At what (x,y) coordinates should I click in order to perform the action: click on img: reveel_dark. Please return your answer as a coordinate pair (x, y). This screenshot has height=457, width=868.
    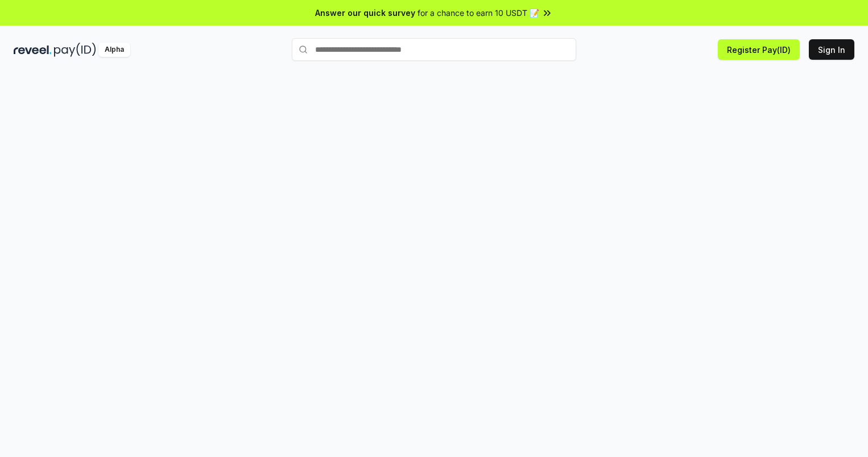
    Looking at the image, I should click on (33, 50).